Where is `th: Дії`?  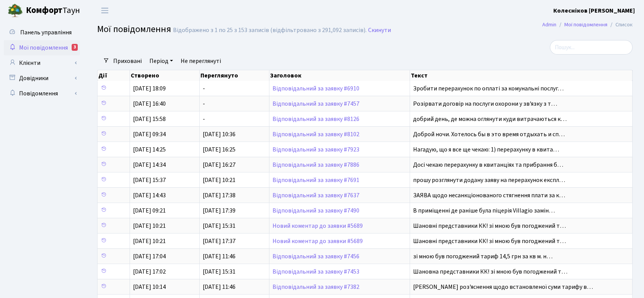 th: Дії is located at coordinates (114, 76).